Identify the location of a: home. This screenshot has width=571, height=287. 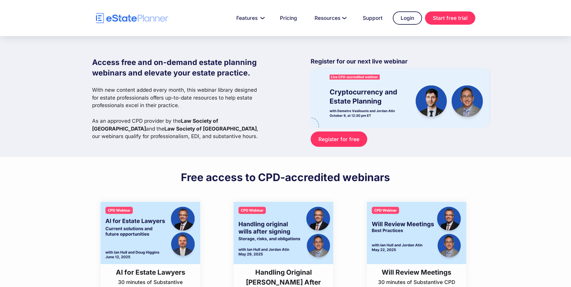
(132, 18).